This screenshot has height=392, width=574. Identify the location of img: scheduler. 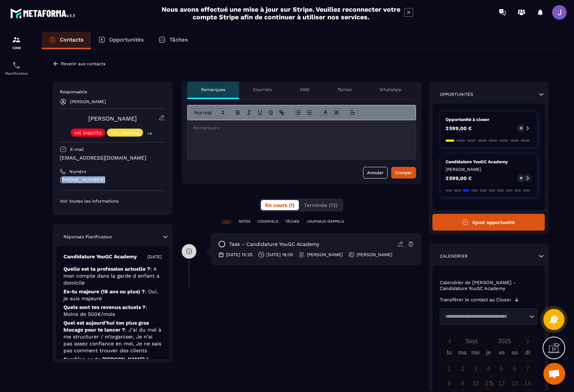
(17, 65).